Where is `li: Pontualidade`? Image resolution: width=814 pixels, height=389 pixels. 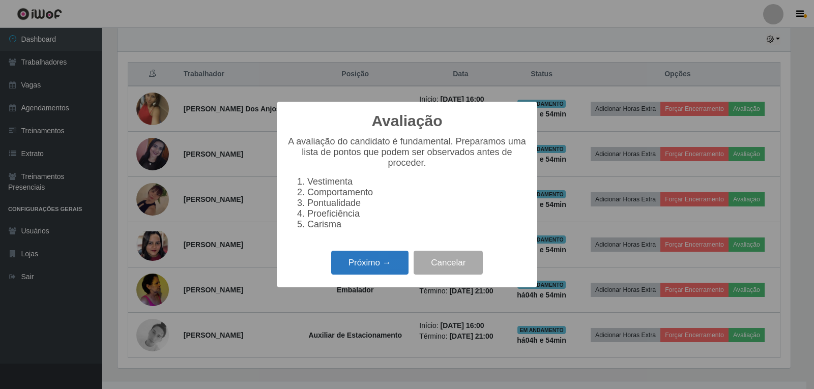 li: Pontualidade is located at coordinates (417, 203).